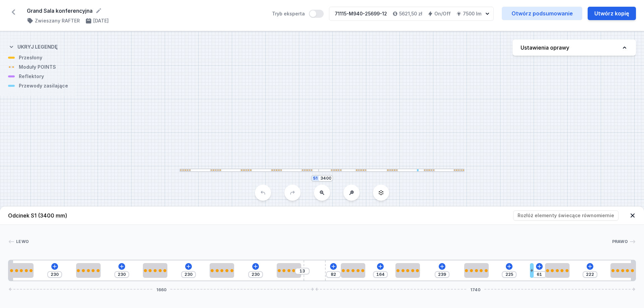  Describe the element at coordinates (161, 289) in the screenshot. I see `span: 1660` at that location.